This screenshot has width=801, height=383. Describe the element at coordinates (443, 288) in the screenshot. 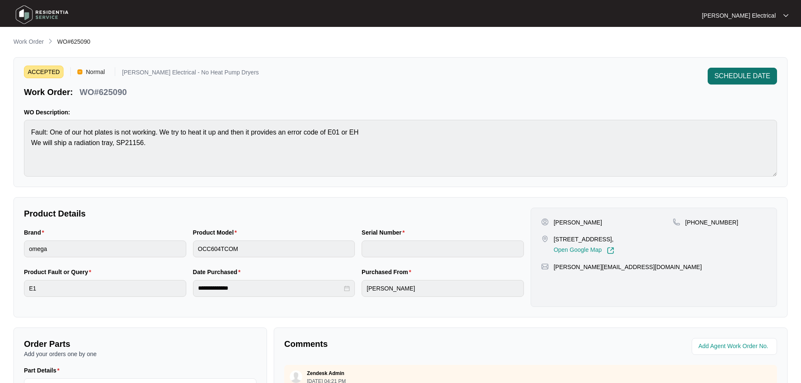

I see `input: Purchased From` at that location.